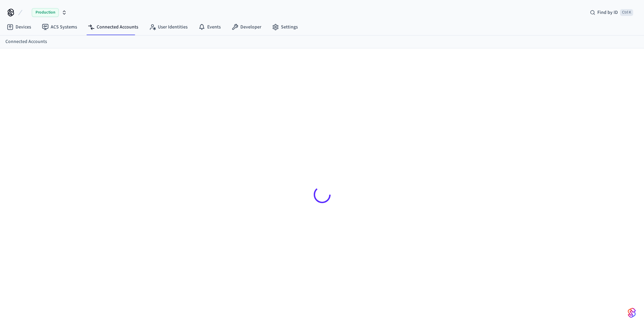  Describe the element at coordinates (607, 12) in the screenshot. I see `span: Find by ID` at that location.